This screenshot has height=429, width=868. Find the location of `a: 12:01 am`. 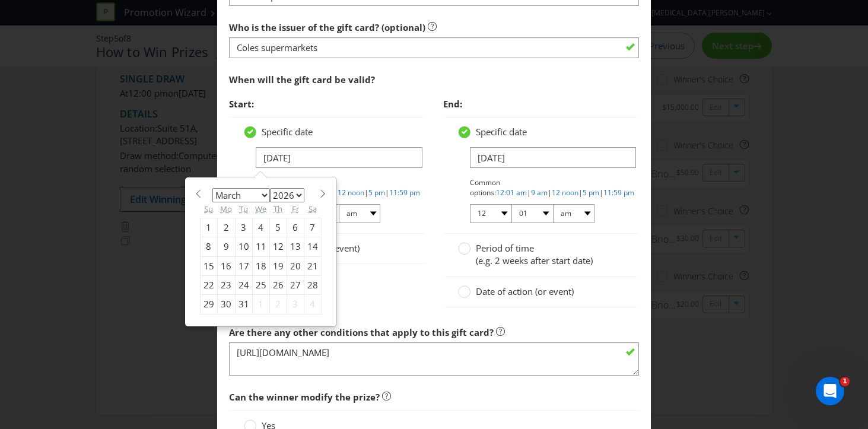

a: 12:01 am is located at coordinates (512, 192).